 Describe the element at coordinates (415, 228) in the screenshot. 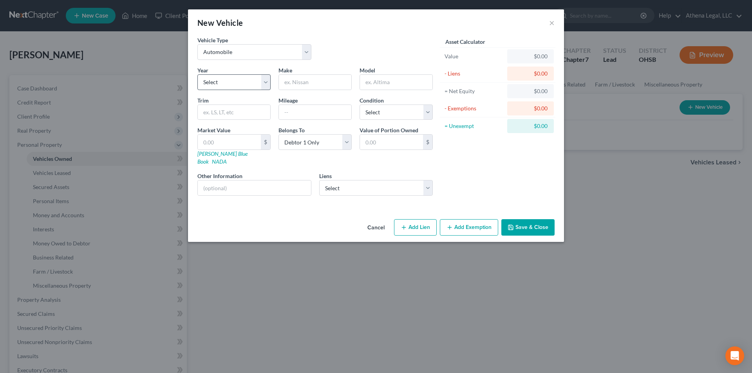

I see `button: Add Lien` at that location.